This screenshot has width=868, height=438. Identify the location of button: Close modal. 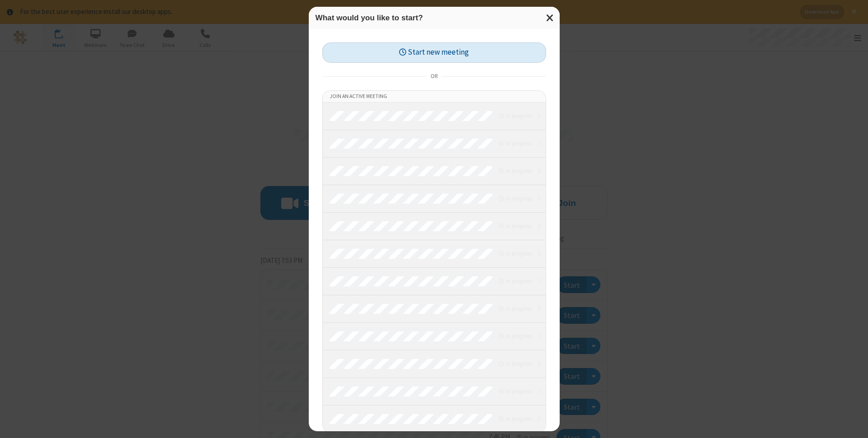
(550, 18).